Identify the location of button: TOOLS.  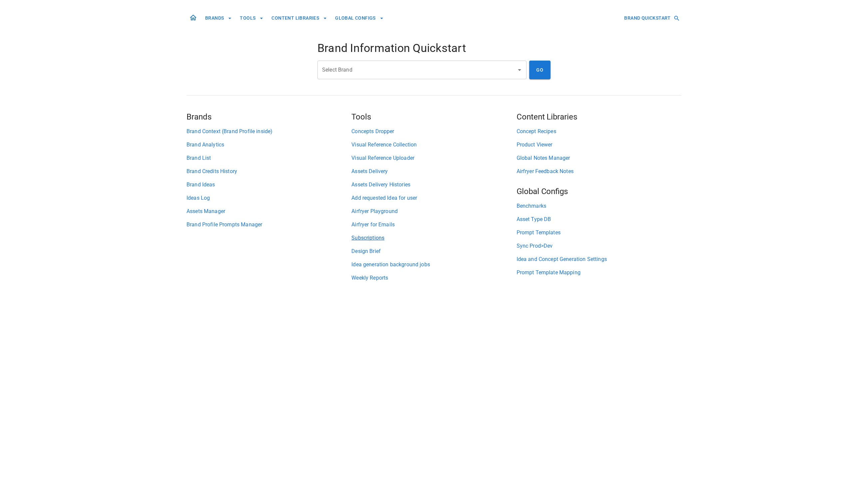
(251, 18).